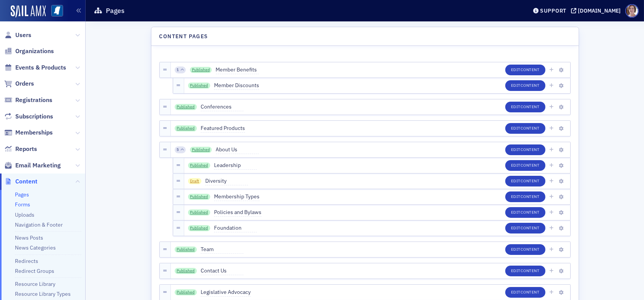 This screenshot has width=644, height=300. What do you see at coordinates (32, 165) in the screenshot?
I see `a: Email Marketing` at bounding box center [32, 165].